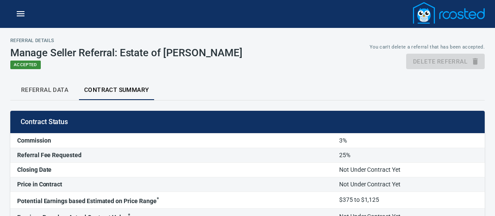 This screenshot has height=216, width=495. Describe the element at coordinates (449, 13) in the screenshot. I see `img: Logo` at that location.